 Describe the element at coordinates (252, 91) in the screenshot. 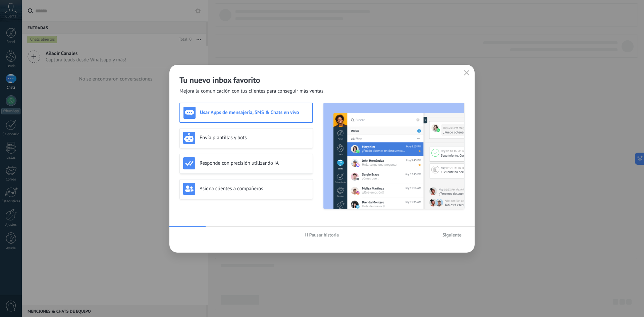

I see `span: Mejora la comunicación con tus clientes para conseguir más ventas.` at that location.